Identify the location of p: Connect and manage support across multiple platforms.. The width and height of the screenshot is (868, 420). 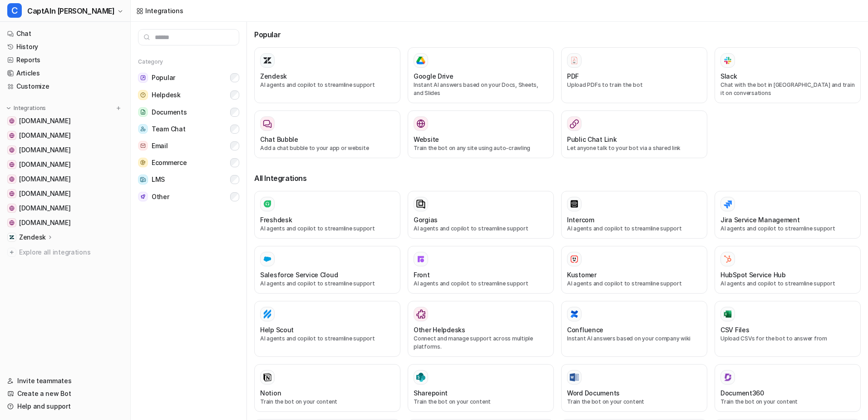
(481, 342).